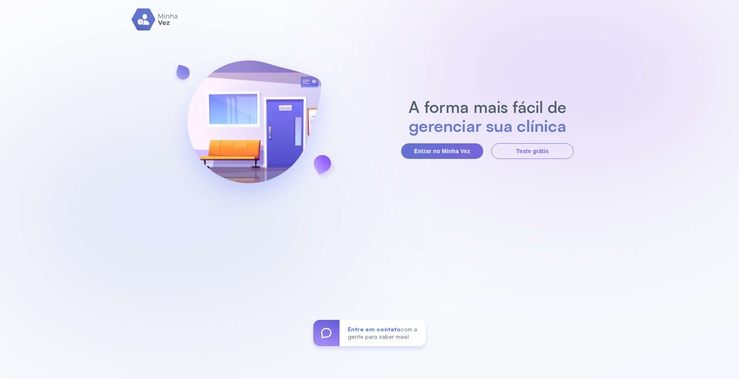 This screenshot has height=379, width=739. I want to click on button: Teste grátis, so click(533, 151).